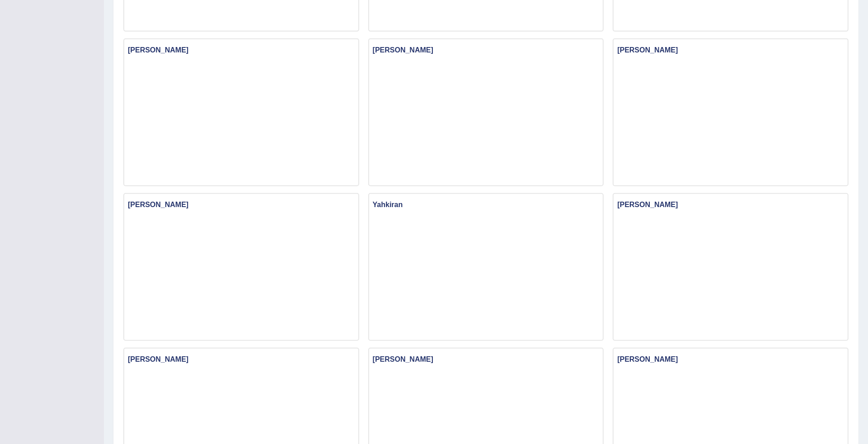  Describe the element at coordinates (486, 205) in the screenshot. I see `h3: Yahkiran` at that location.